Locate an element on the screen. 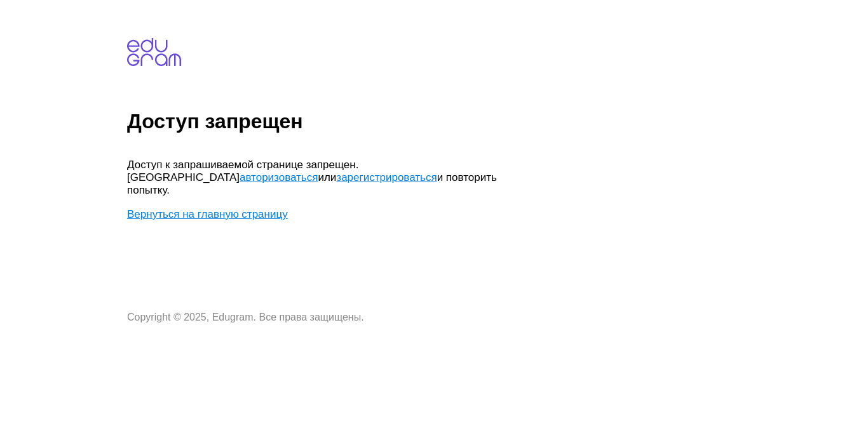 This screenshot has height=431, width=868. a: авторизоваться is located at coordinates (279, 177).